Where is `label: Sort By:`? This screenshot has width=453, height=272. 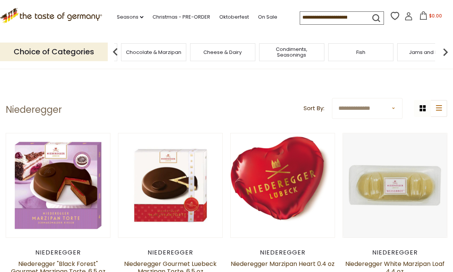
label: Sort By: is located at coordinates (314, 108).